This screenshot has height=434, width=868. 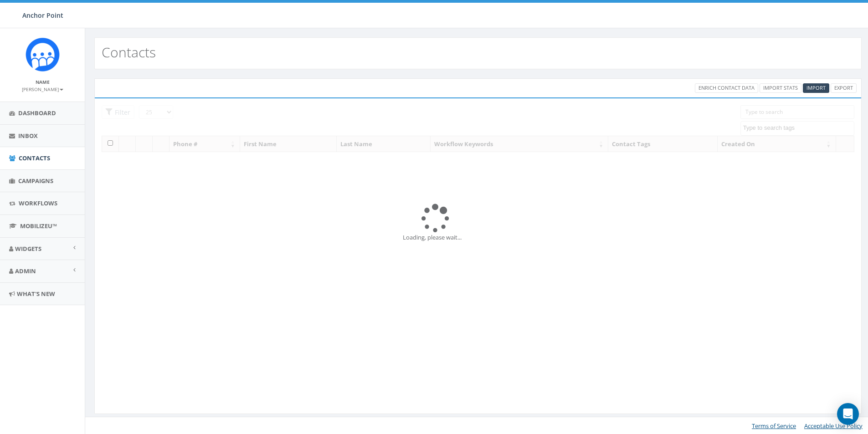 What do you see at coordinates (774, 426) in the screenshot?
I see `a: Terms of Service` at bounding box center [774, 426].